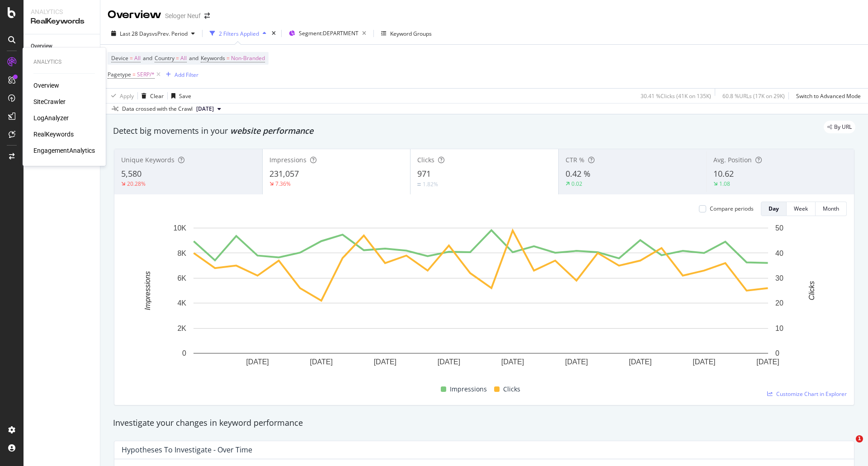  What do you see at coordinates (831, 208) in the screenshot?
I see `div: Month` at bounding box center [831, 208].